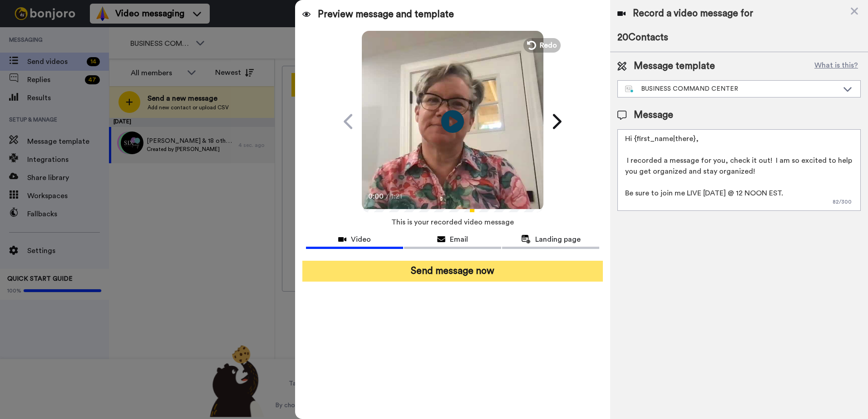 This screenshot has height=419, width=868. Describe the element at coordinates (739, 170) in the screenshot. I see `textarea: Hi {first_name|there}, I recorded a message for you, check it out! I am so excited to help you ge...` at that location.